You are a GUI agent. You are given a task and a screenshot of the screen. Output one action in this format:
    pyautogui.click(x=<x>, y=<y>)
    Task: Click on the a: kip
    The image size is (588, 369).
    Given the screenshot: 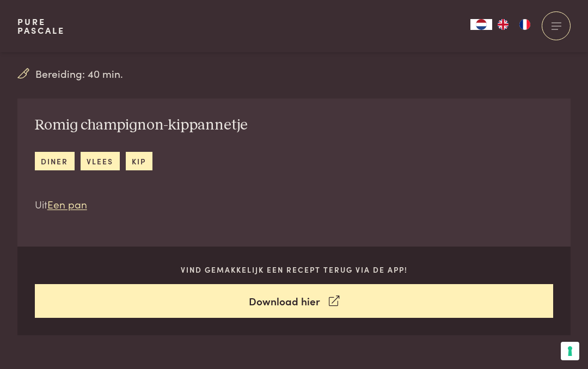 What is the action you would take?
    pyautogui.click(x=139, y=160)
    